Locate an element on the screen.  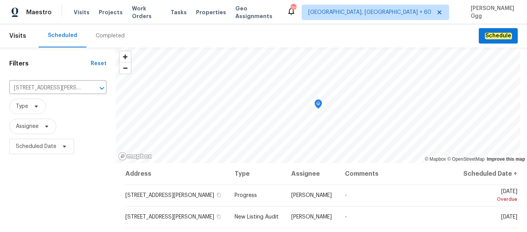
th: Comments is located at coordinates (398, 174).